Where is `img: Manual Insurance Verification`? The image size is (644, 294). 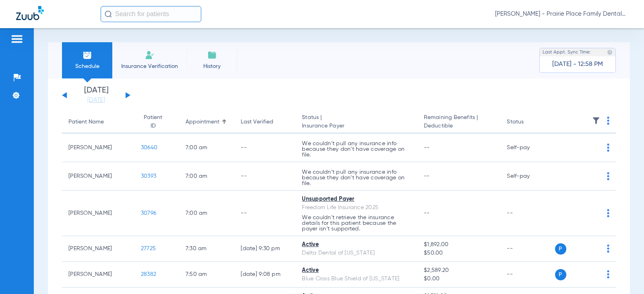 img: Manual Insurance Verification is located at coordinates (150, 55).